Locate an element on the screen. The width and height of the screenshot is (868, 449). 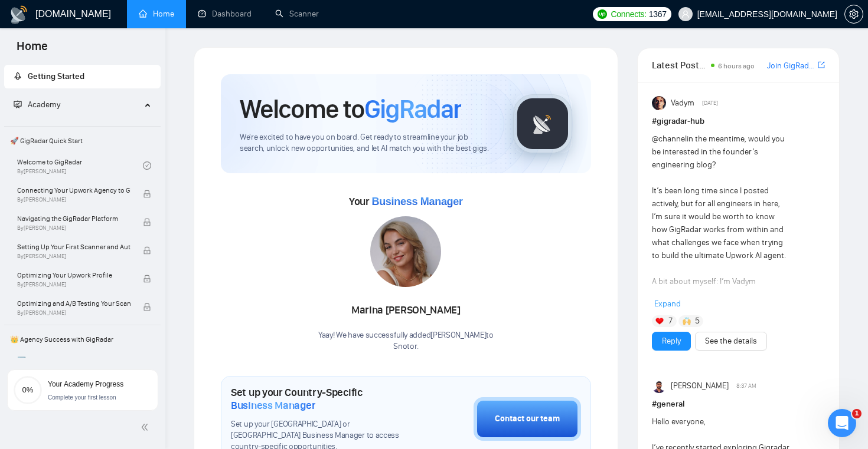
img: upwork-logo.png is located at coordinates (602, 14).